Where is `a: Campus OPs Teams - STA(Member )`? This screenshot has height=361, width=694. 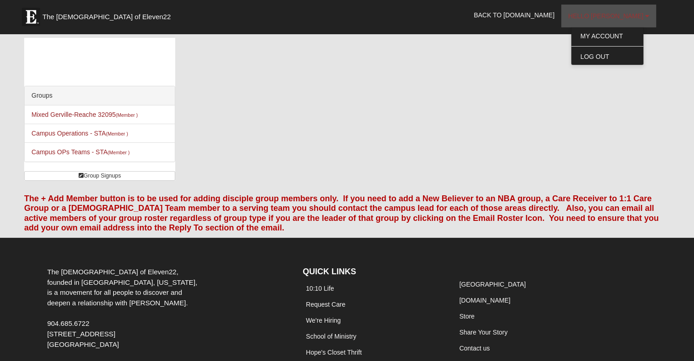 a: Campus OPs Teams - STA(Member ) is located at coordinates (80, 152).